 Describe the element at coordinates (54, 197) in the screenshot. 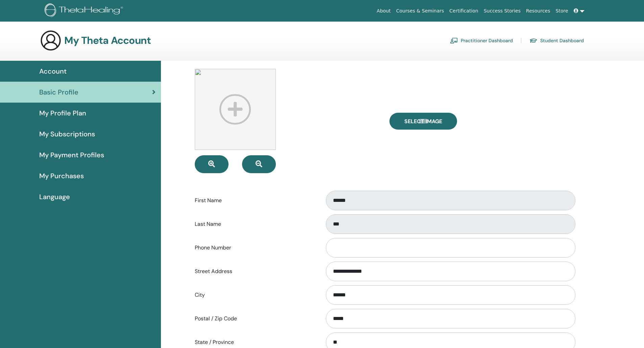

I see `span: Language` at that location.